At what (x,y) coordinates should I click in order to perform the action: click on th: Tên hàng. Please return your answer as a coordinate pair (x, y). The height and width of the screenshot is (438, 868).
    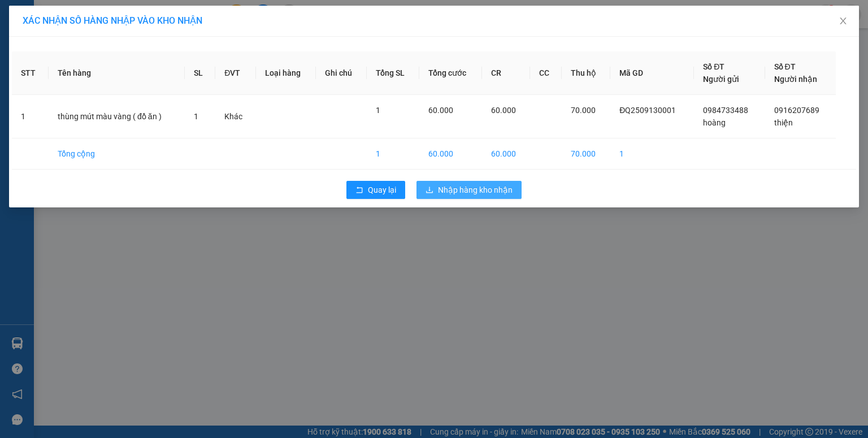
    Looking at the image, I should click on (116, 73).